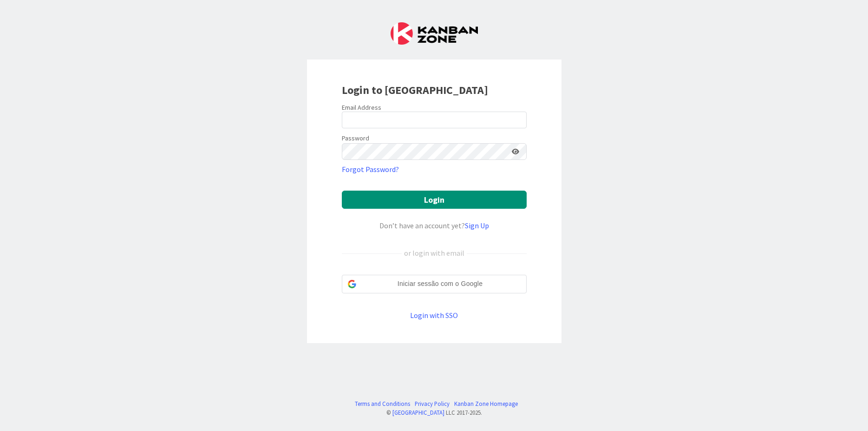 Image resolution: width=868 pixels, height=431 pixels. I want to click on button: Login, so click(434, 200).